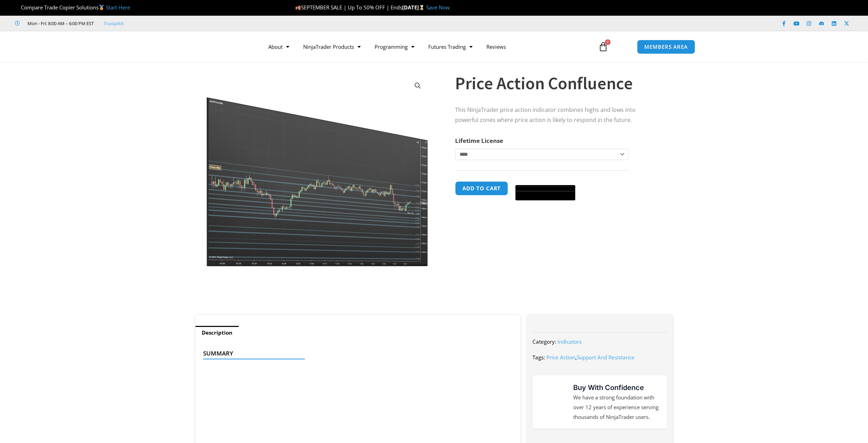 This screenshot has height=443, width=868. What do you see at coordinates (460, 166) in the screenshot?
I see `a: Clear options` at bounding box center [460, 166].